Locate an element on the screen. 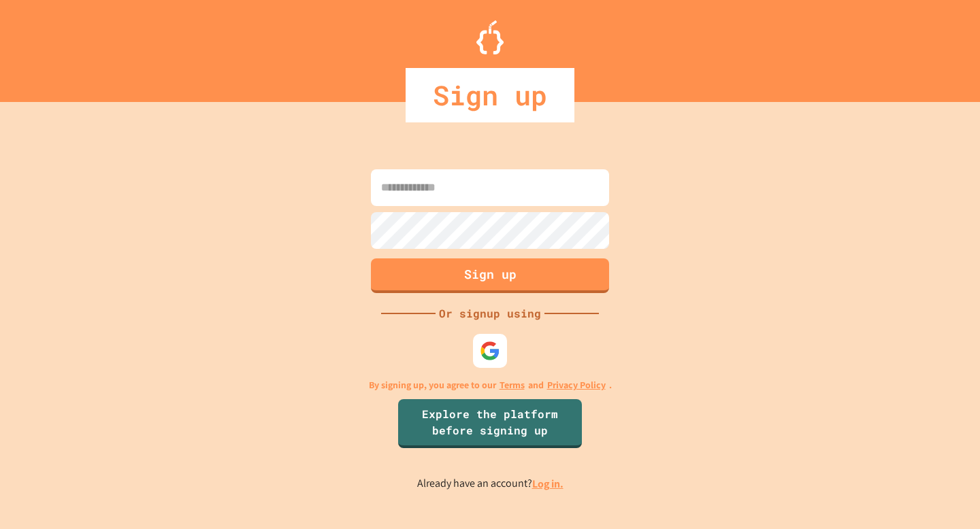 Image resolution: width=980 pixels, height=529 pixels. img: Logo.svg is located at coordinates (490, 37).